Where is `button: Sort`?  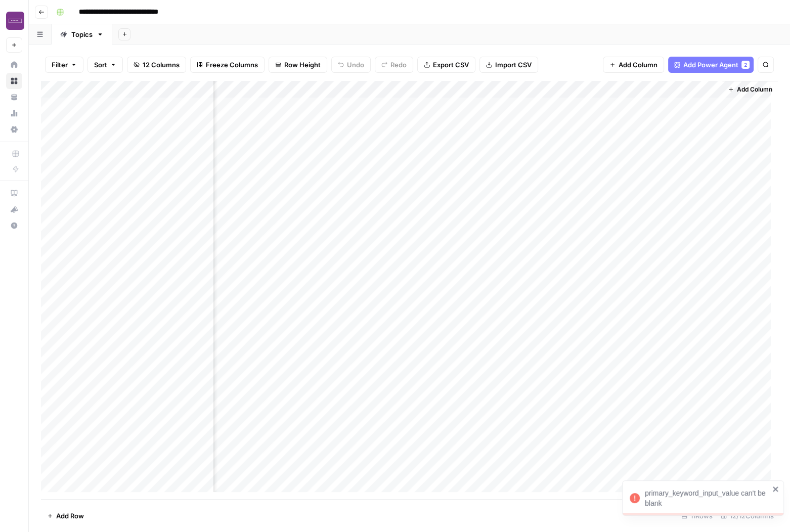
button: Sort is located at coordinates (105, 65).